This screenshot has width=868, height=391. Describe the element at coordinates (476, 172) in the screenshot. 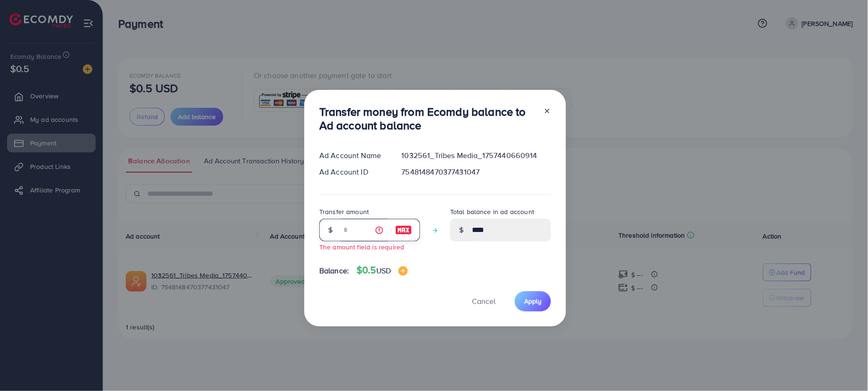

I see `div: 7548148470377431047` at that location.